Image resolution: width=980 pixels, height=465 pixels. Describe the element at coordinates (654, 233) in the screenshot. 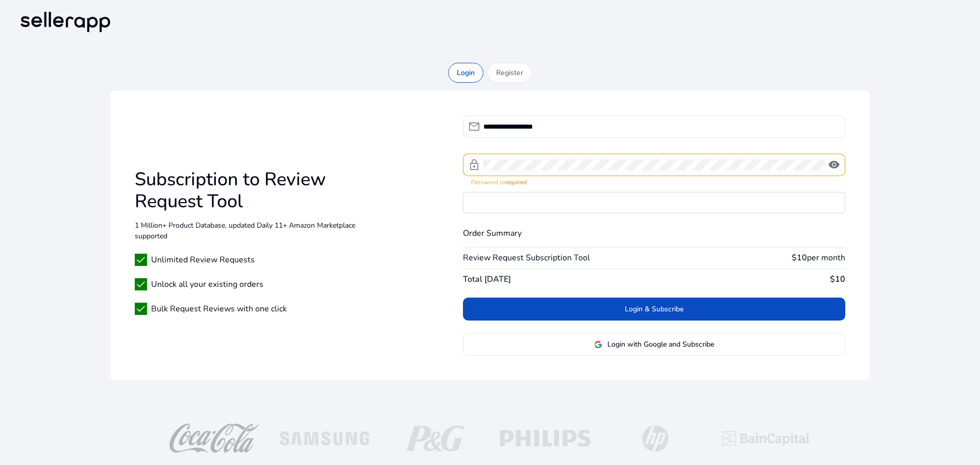

I see `h4: Order Summary` at that location.